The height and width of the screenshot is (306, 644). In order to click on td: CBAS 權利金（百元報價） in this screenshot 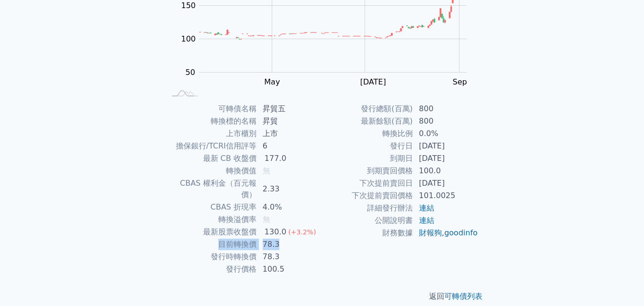, I will do `click(211, 189)`.